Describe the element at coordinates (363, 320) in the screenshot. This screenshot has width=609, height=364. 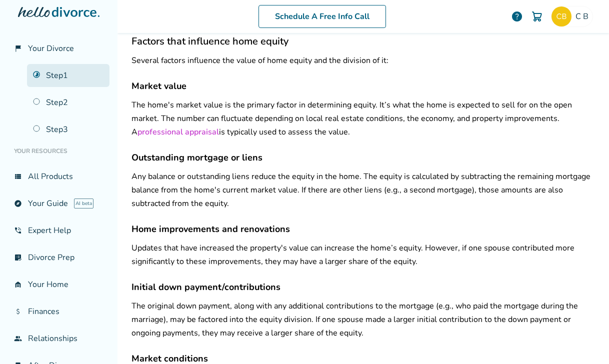
I see `p: The original down payment, along with any additional contributions to the mortgage (e.g., who pai...` at that location.